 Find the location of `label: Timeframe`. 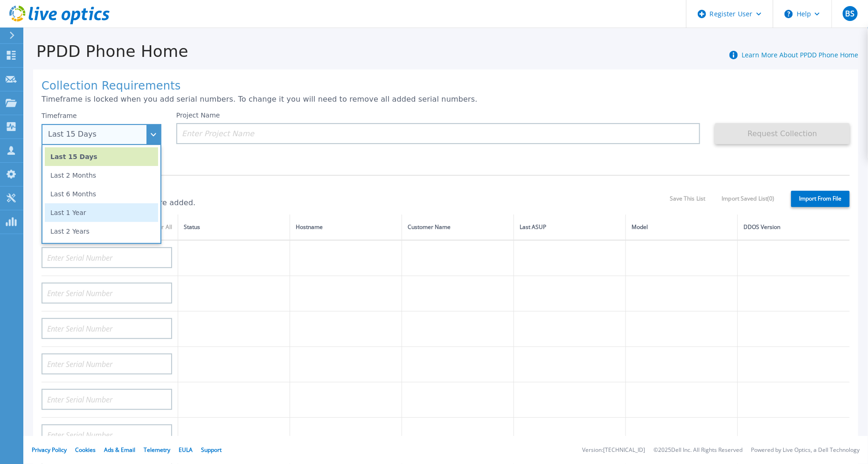

label: Timeframe is located at coordinates (59, 116).